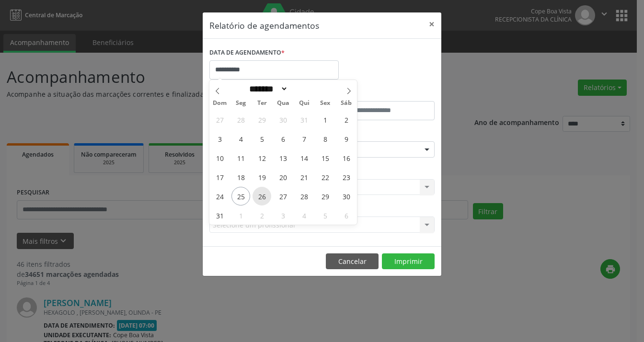  What do you see at coordinates (346, 119) in the screenshot?
I see `span: Agosto 2, 2025` at bounding box center [346, 119].